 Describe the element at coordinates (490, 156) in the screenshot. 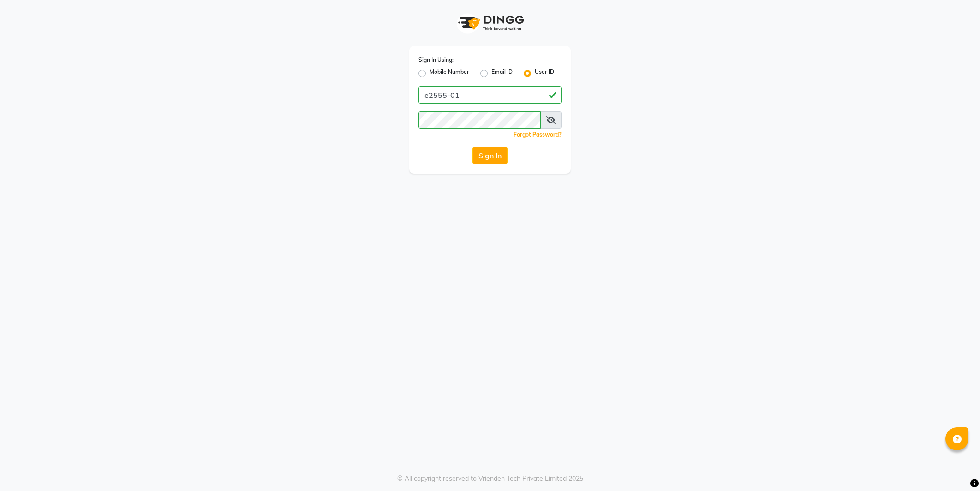

I see `button: Sign In` at that location.